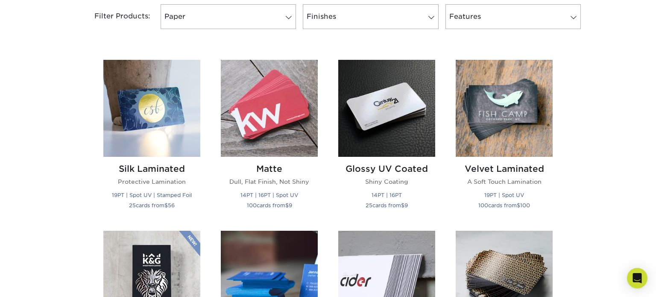 The width and height of the screenshot is (656, 297). Describe the element at coordinates (370, 17) in the screenshot. I see `a: Finishes` at that location.